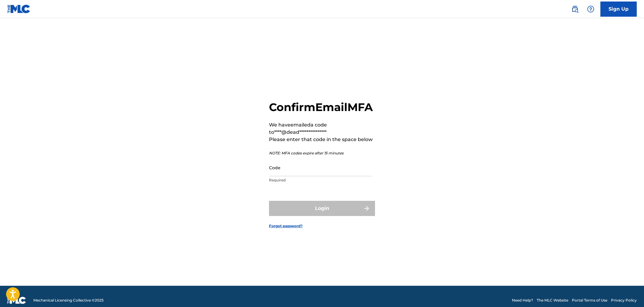  What do you see at coordinates (553, 301) in the screenshot?
I see `a: The MLC Website` at bounding box center [553, 301].